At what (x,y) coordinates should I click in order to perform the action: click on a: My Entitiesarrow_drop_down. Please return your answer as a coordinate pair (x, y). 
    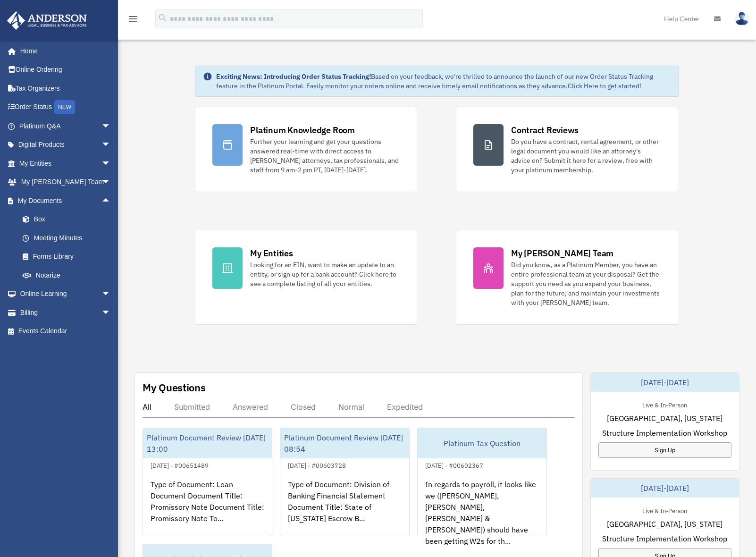
    Looking at the image, I should click on (66, 164).